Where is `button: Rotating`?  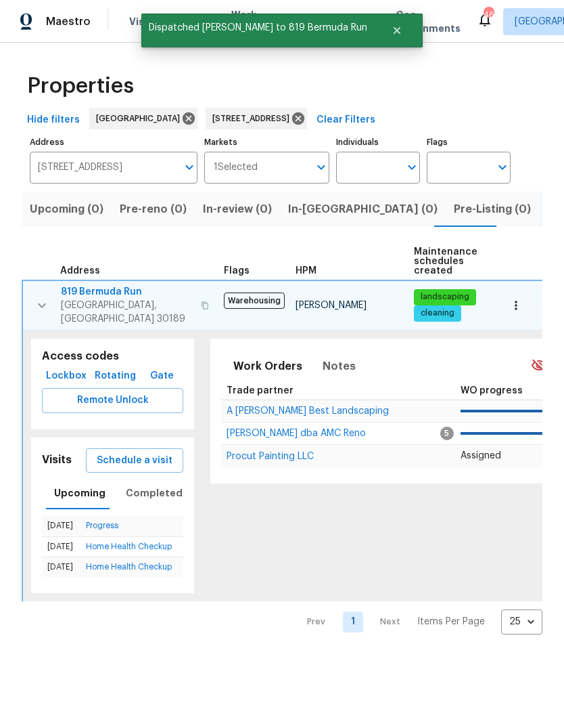
button: Rotating is located at coordinates (115, 376).